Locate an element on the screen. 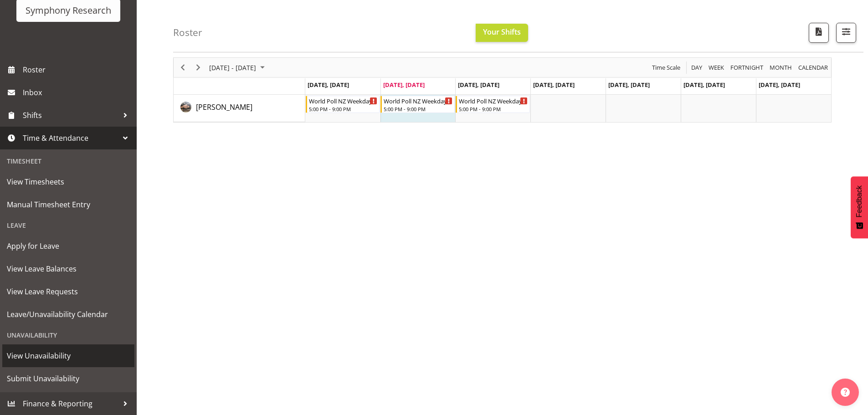 This screenshot has height=415, width=868. span: Leave/Unavailability Calendar is located at coordinates (68, 314).